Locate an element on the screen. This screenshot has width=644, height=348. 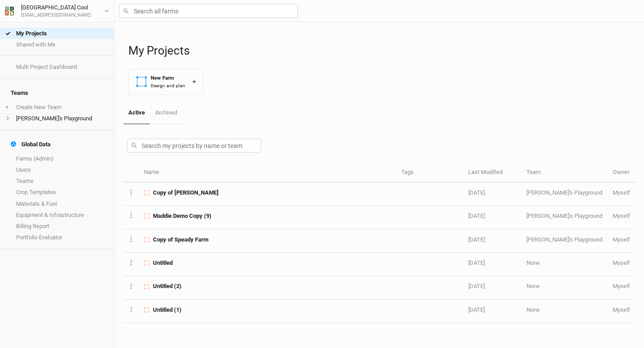
a: Archived is located at coordinates (165, 113).